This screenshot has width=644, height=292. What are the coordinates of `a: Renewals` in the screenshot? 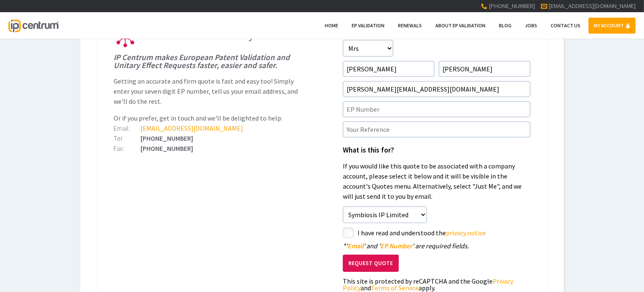 It's located at (410, 26).